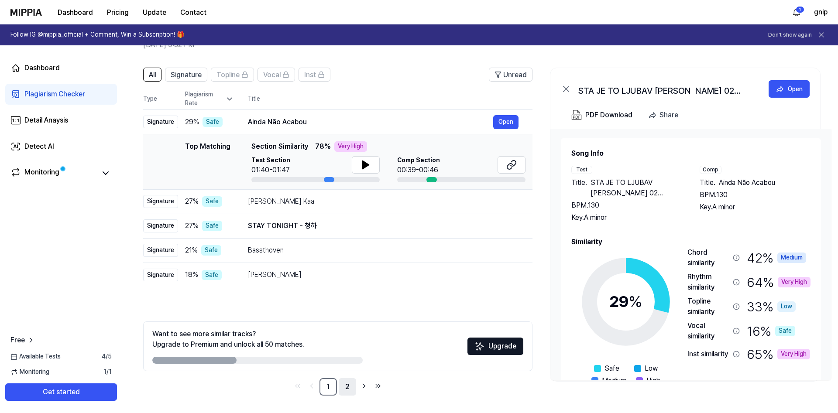 The width and height of the screenshot is (838, 413). Describe the element at coordinates (228, 339) in the screenshot. I see `div: Want to see more similar tracks? Upgrade to Premium and unlock all 50 matches.` at that location.